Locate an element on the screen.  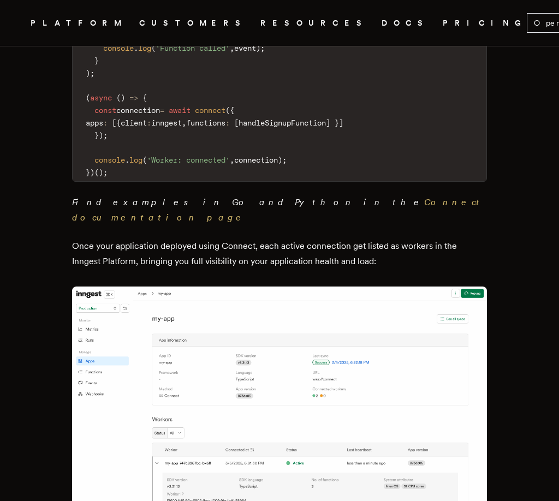
span: connect is located at coordinates (210, 110).